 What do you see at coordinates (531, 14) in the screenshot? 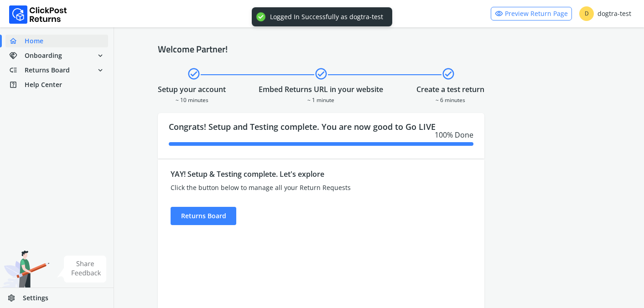
I see `a: visibilityPreview Return Page` at bounding box center [531, 14].